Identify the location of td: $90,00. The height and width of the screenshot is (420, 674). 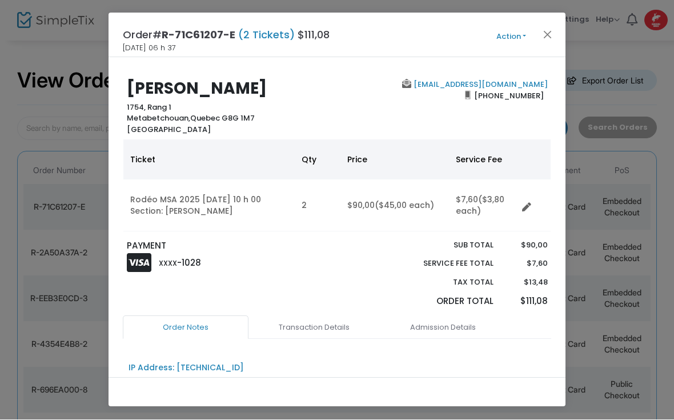
(394, 206).